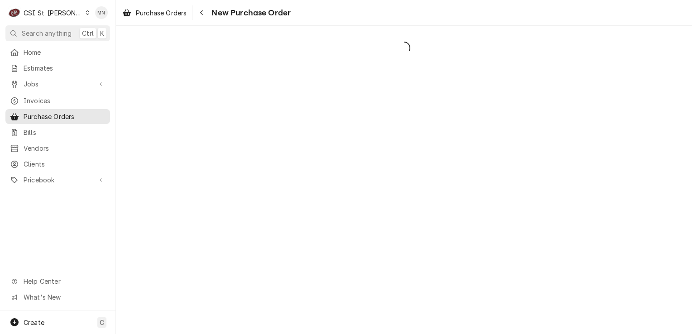 The height and width of the screenshot is (334, 692). Describe the element at coordinates (64, 148) in the screenshot. I see `span: Vendors` at that location.